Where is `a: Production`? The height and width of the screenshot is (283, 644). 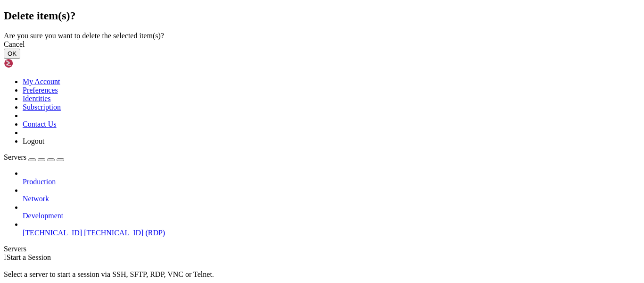
a: Production is located at coordinates (331, 181).